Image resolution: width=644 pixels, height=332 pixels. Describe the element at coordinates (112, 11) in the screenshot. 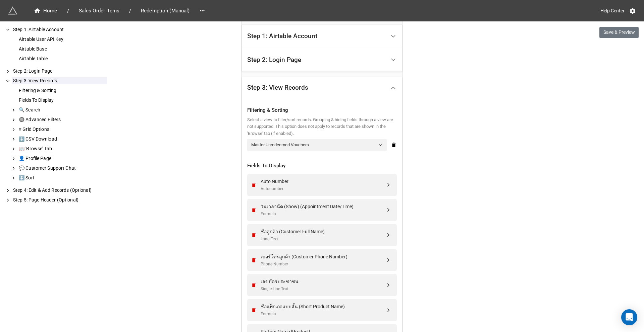

I see `nav: breadcrumb` at that location.